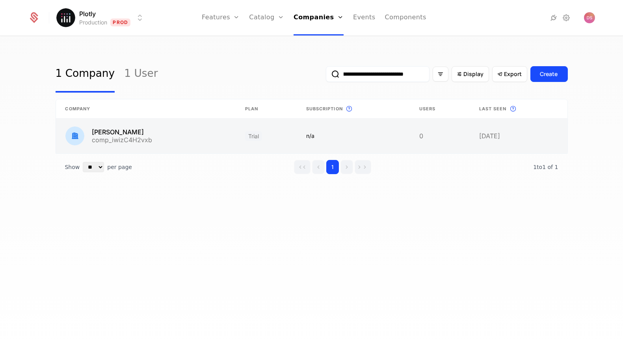 This screenshot has width=623, height=353. What do you see at coordinates (440, 109) in the screenshot?
I see `th: Users` at bounding box center [440, 109].